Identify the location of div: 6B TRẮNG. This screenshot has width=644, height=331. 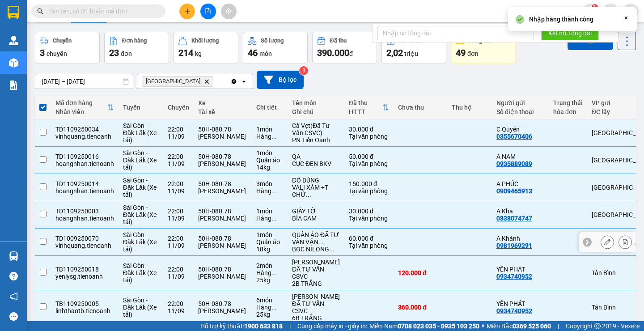
(316, 318).